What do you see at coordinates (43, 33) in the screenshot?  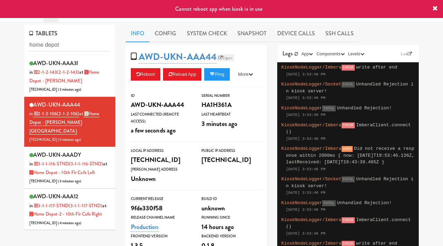 I see `span: TABLETS` at bounding box center [43, 33].